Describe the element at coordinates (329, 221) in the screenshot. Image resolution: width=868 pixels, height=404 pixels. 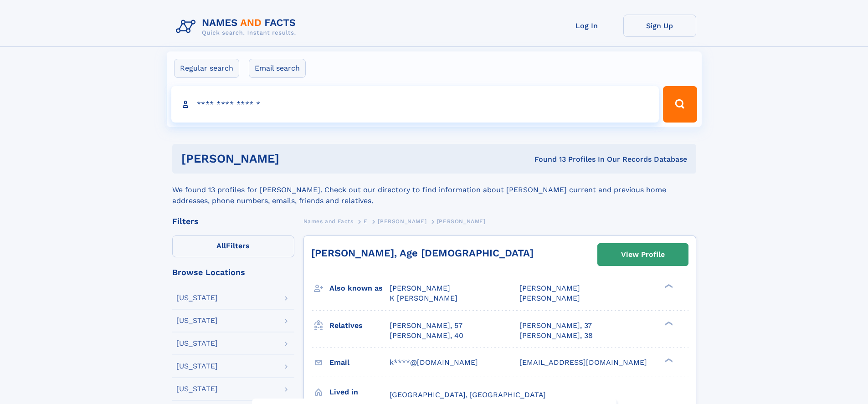
I see `a: Names and Facts` at that location.